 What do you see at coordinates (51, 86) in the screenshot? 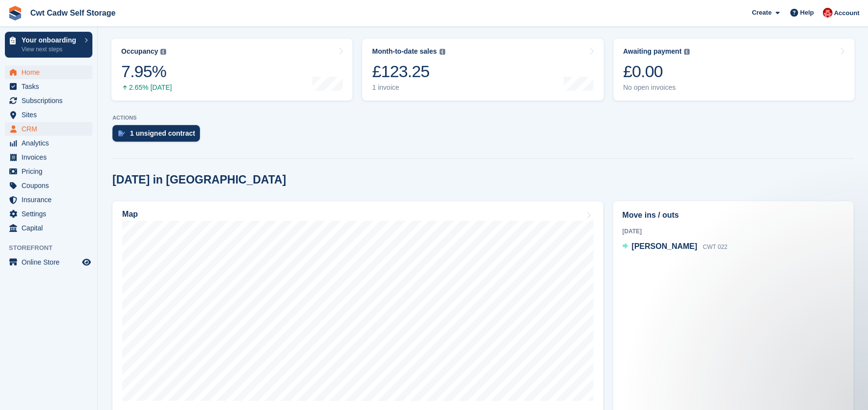
I see `span: Tasks` at bounding box center [51, 86].